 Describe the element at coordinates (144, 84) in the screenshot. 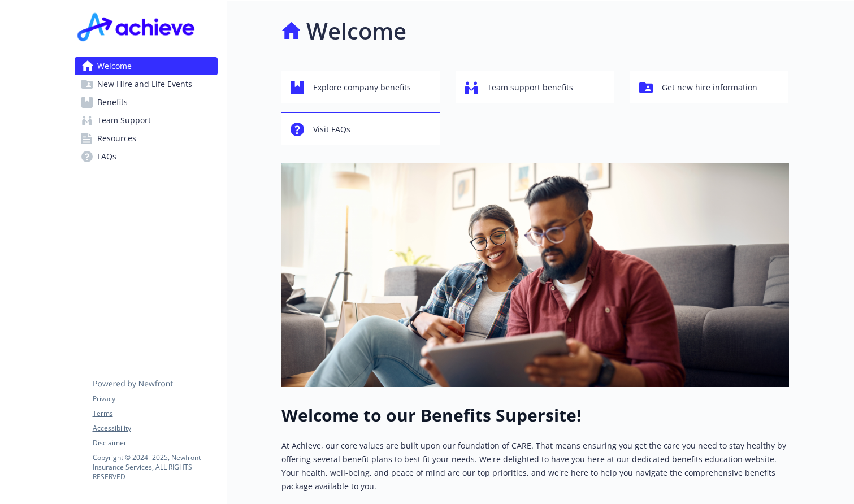

I see `span: New Hire and Life Events` at that location.